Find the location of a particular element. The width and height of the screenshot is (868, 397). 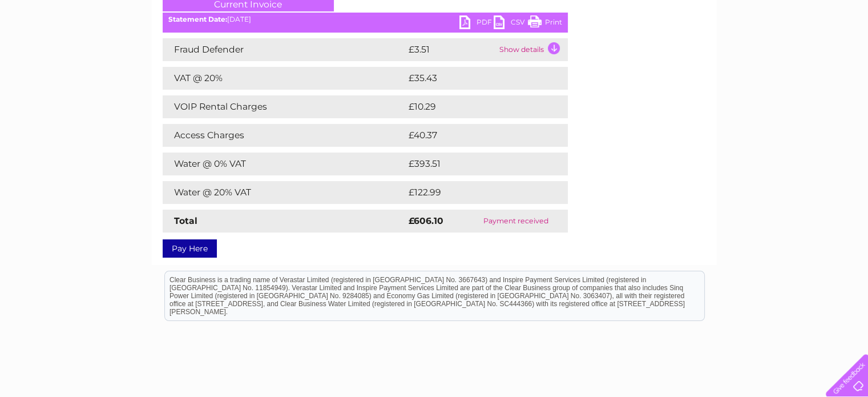

b: Statement Date: is located at coordinates (198, 19).